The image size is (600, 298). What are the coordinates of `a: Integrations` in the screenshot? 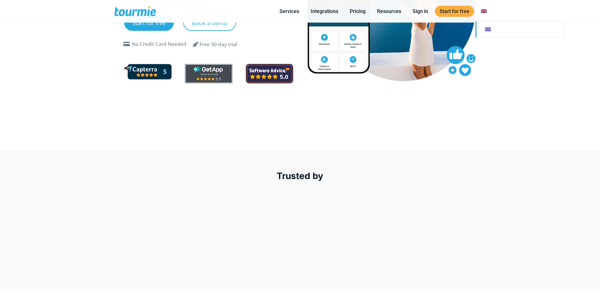 It's located at (324, 11).